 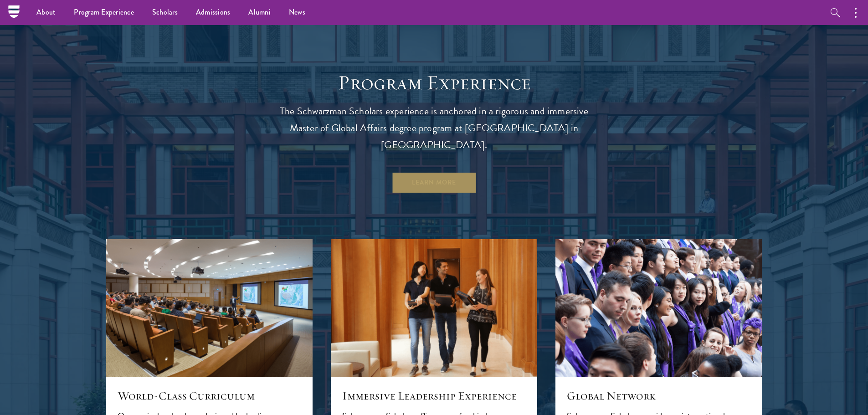 What do you see at coordinates (434, 183) in the screenshot?
I see `a: Learn More` at bounding box center [434, 183].